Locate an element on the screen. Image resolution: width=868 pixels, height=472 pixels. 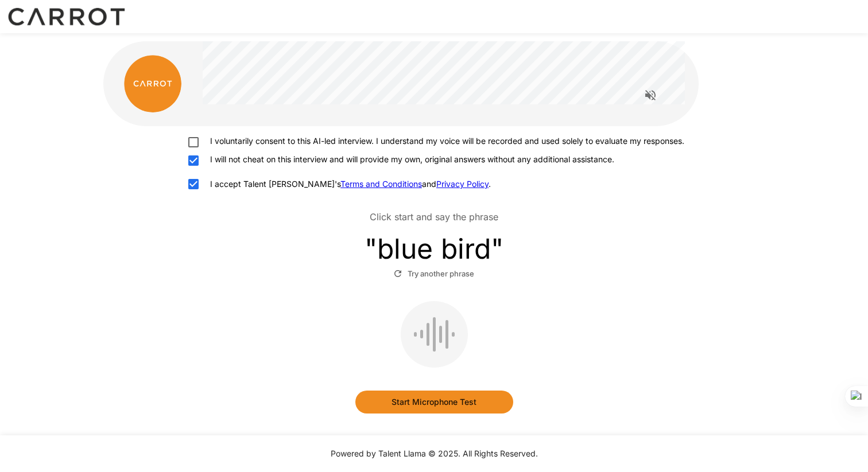
a: Privacy Policy is located at coordinates (462, 184).